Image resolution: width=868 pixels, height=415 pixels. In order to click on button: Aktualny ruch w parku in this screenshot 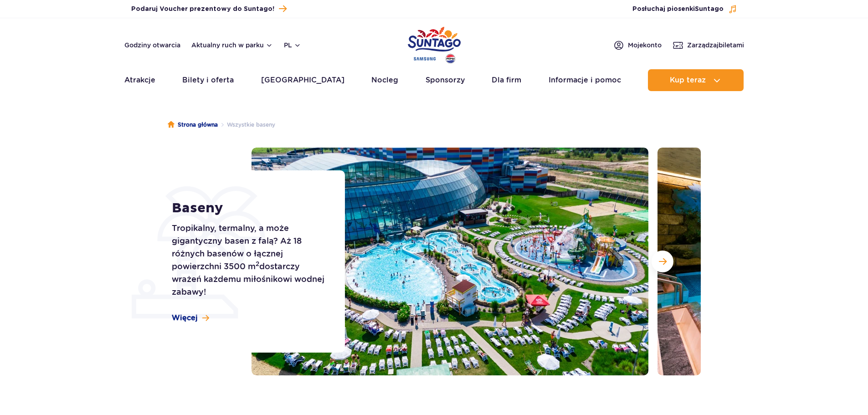, I will do `click(232, 45)`.